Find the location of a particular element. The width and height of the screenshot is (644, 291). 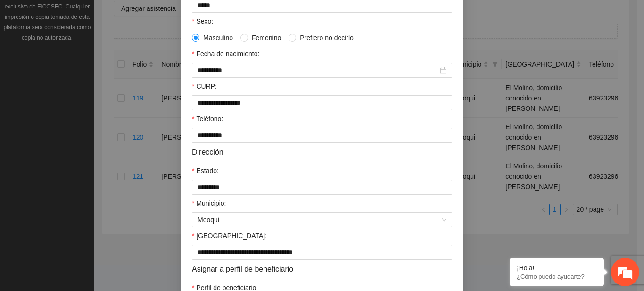

input: Teléfono: is located at coordinates (322, 135).